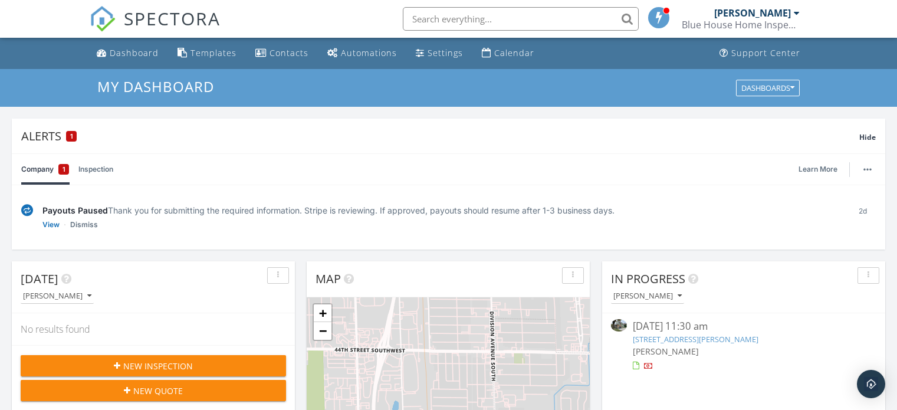 This screenshot has height=410, width=897. I want to click on a: Templates, so click(207, 53).